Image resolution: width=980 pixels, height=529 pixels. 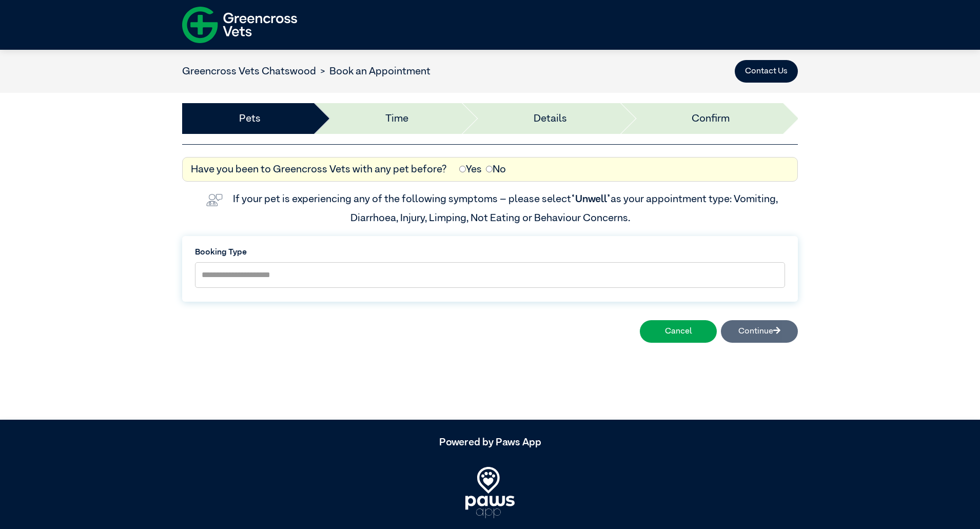 I want to click on h5: Powered by Paws App, so click(x=490, y=442).